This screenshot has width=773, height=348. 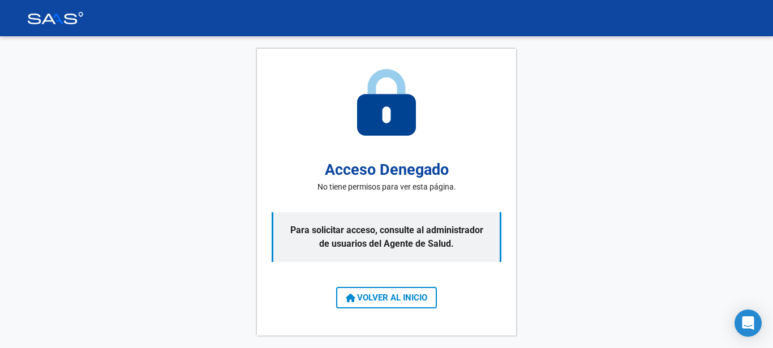 I want to click on h2: Acceso Denegado, so click(x=387, y=170).